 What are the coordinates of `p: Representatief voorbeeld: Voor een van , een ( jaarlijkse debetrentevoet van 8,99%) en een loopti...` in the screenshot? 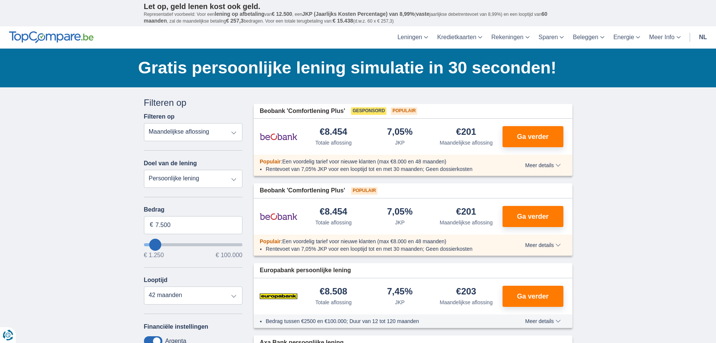 It's located at (358, 18).